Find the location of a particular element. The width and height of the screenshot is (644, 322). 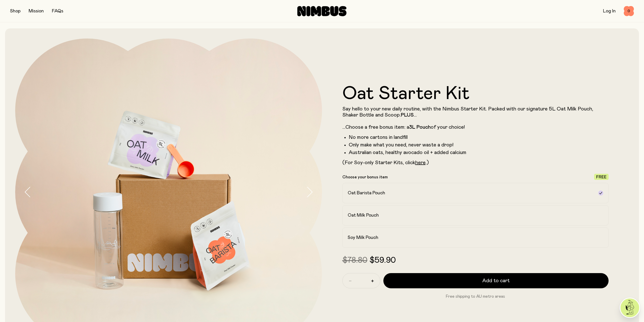

span: Free is located at coordinates (601, 177).